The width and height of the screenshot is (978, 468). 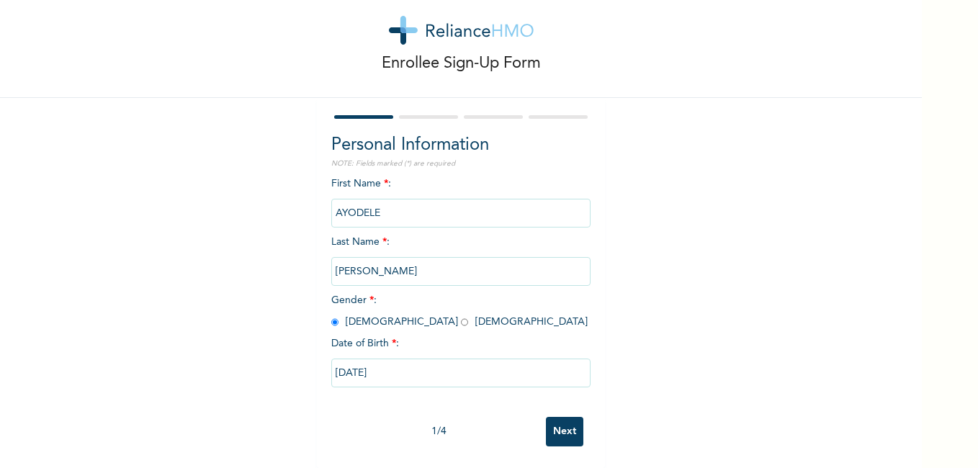 What do you see at coordinates (461, 213) in the screenshot?
I see `input: Enter your first name` at bounding box center [461, 213].